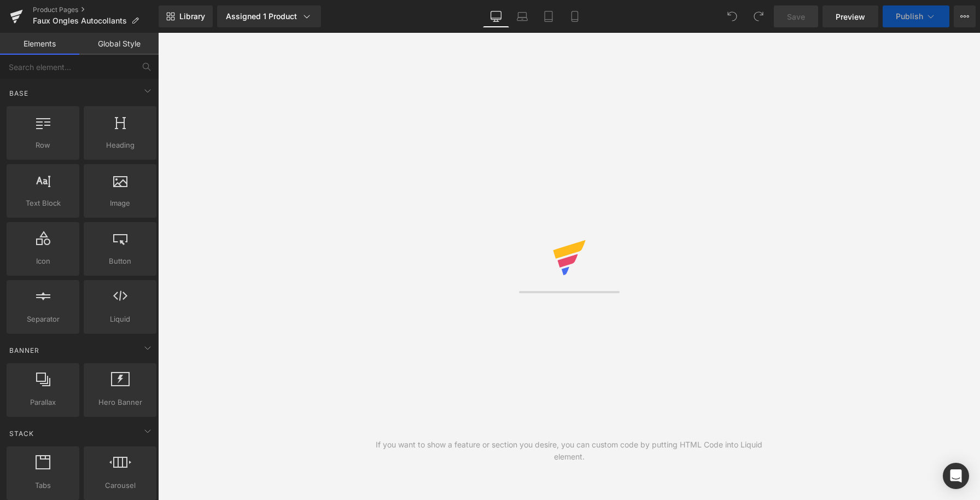 This screenshot has width=980, height=500. What do you see at coordinates (24, 350) in the screenshot?
I see `span: Banner` at bounding box center [24, 350].